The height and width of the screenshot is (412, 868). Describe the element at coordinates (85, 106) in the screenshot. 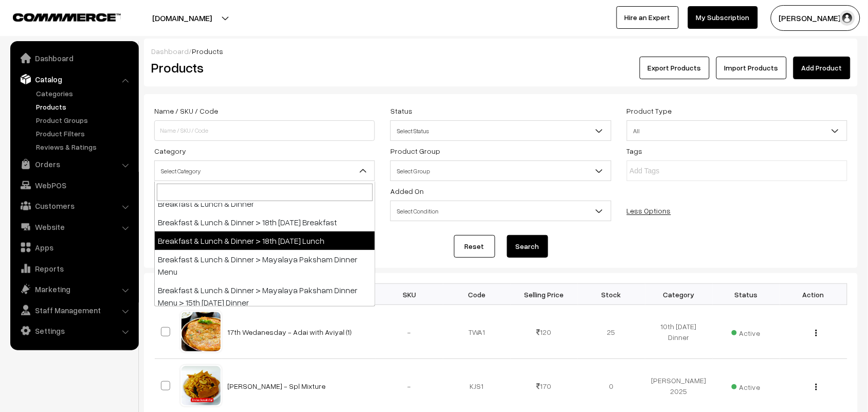

I see `a: Products` at that location.